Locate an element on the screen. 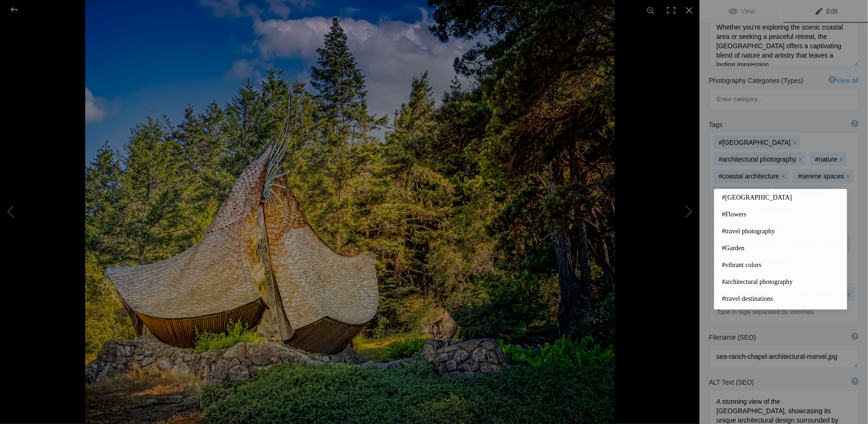  span: #travel destinations is located at coordinates (780, 298).